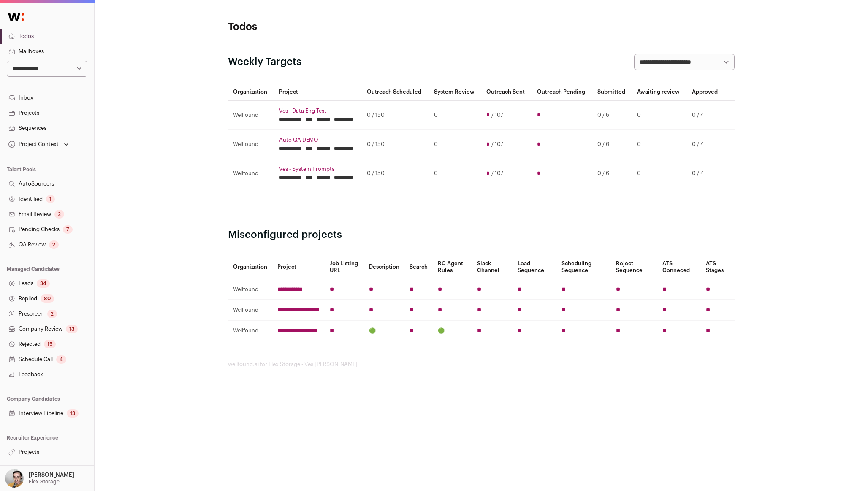 This screenshot has height=491, width=868. Describe the element at coordinates (634, 267) in the screenshot. I see `th: Reject Sequence` at that location.